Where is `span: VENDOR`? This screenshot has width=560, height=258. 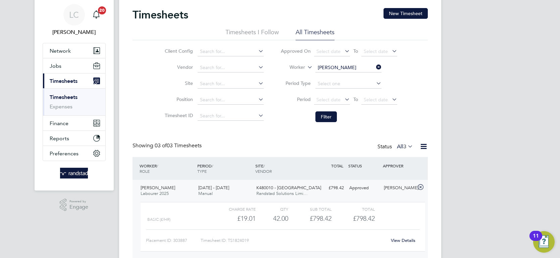
span: VENDOR is located at coordinates (263, 171).